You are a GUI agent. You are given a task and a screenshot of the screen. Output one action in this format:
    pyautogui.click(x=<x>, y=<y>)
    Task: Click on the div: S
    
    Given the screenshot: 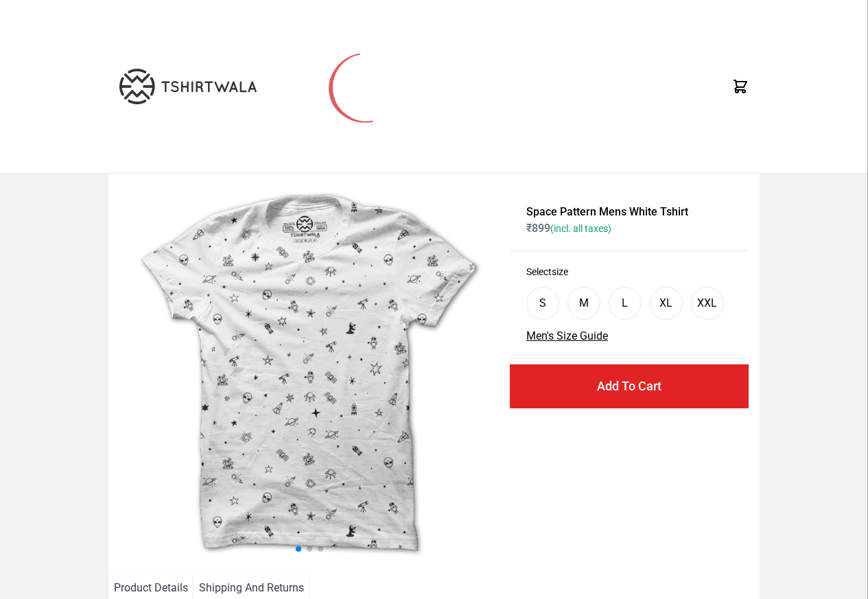 What is the action you would take?
    pyautogui.click(x=543, y=303)
    